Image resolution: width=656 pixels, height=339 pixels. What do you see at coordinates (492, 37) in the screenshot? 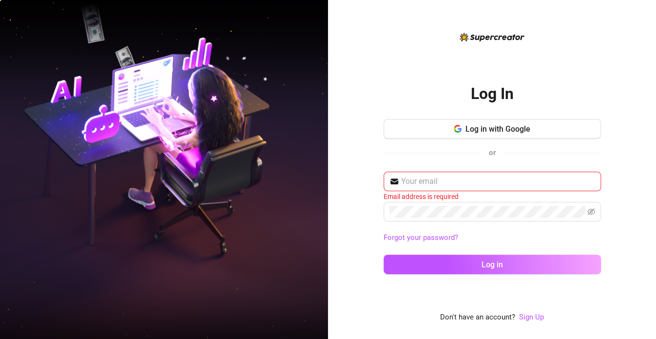
I see `img: logo-BBDzfeDw.svg` at bounding box center [492, 37].